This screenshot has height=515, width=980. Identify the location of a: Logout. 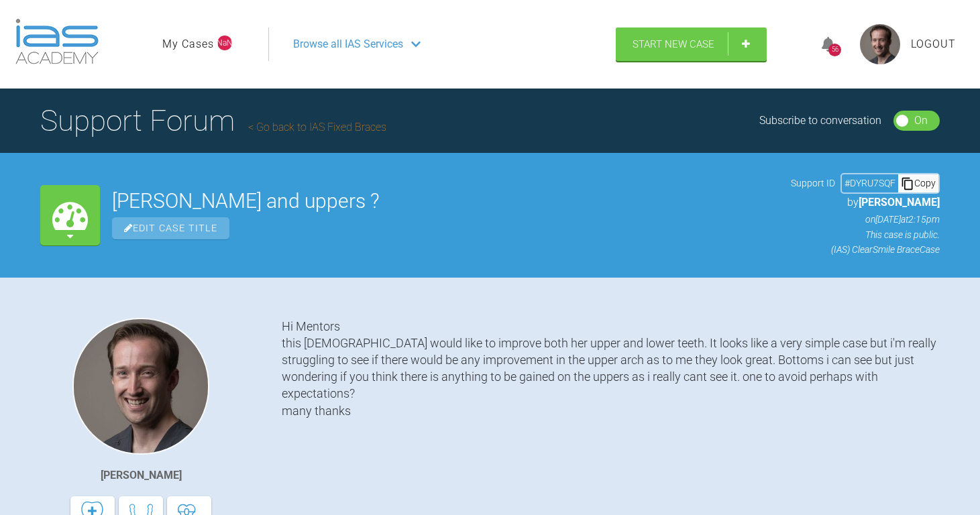
(932, 44).